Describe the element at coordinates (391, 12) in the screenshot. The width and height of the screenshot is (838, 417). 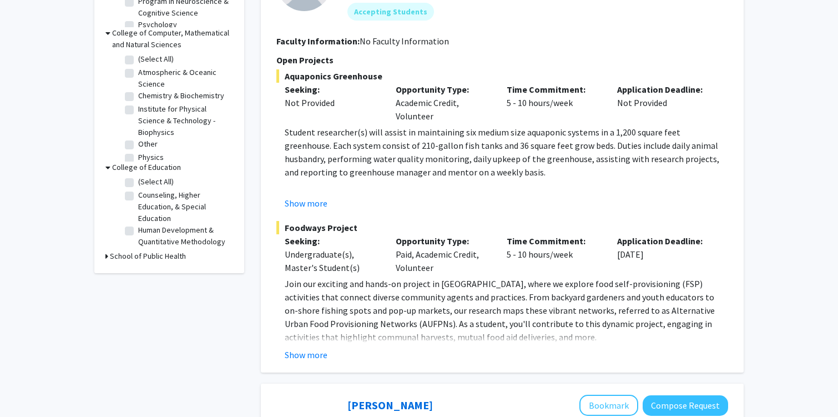
I see `mat-chip: Accepting Students` at that location.